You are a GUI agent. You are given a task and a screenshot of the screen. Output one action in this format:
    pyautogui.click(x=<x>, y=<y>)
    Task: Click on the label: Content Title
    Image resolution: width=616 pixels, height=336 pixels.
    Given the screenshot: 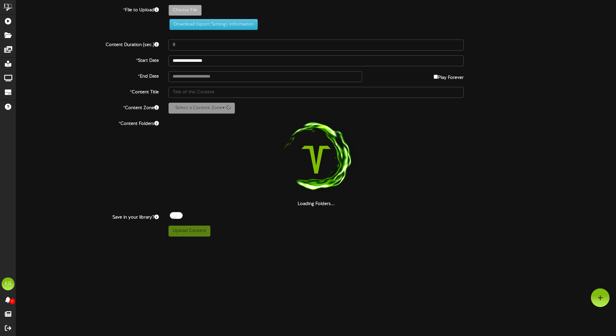 What is the action you would take?
    pyautogui.click(x=87, y=91)
    